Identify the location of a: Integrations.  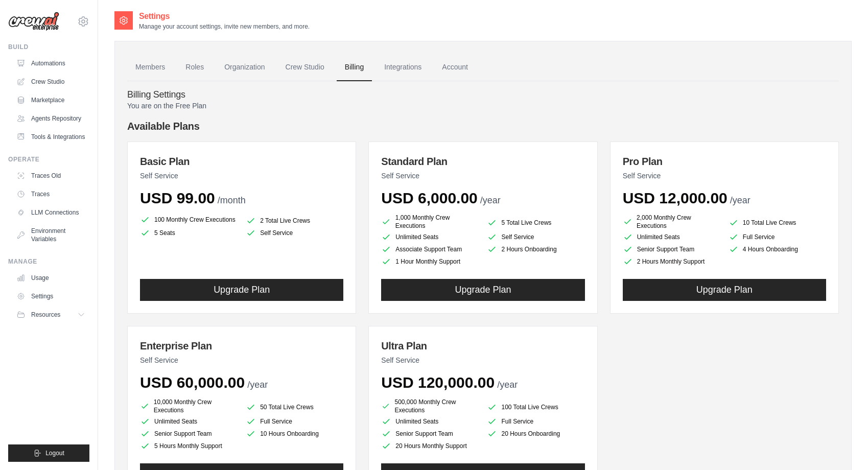
(403, 67).